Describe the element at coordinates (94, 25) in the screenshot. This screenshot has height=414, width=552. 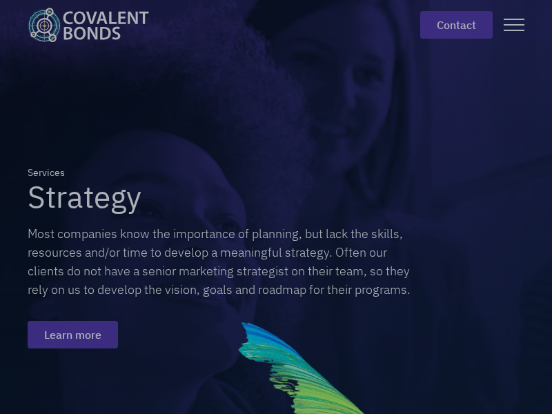
I see `a: home` at that location.